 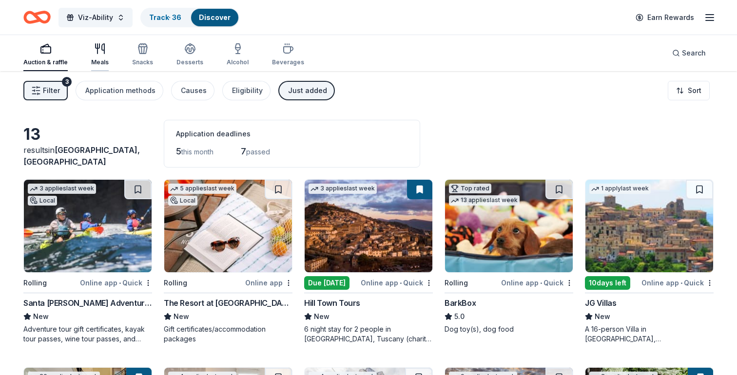 What do you see at coordinates (190, 18) in the screenshot?
I see `button: Track· 36Discover` at bounding box center [190, 18].